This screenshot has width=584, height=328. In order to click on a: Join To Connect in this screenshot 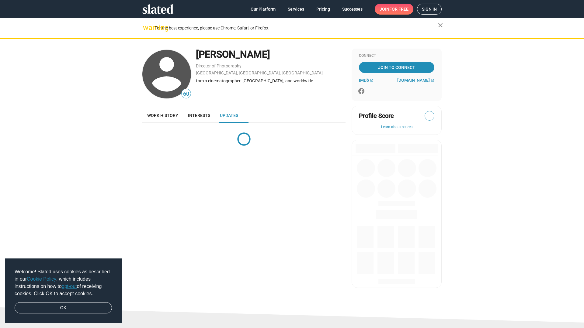, I will do `click(397, 68)`.